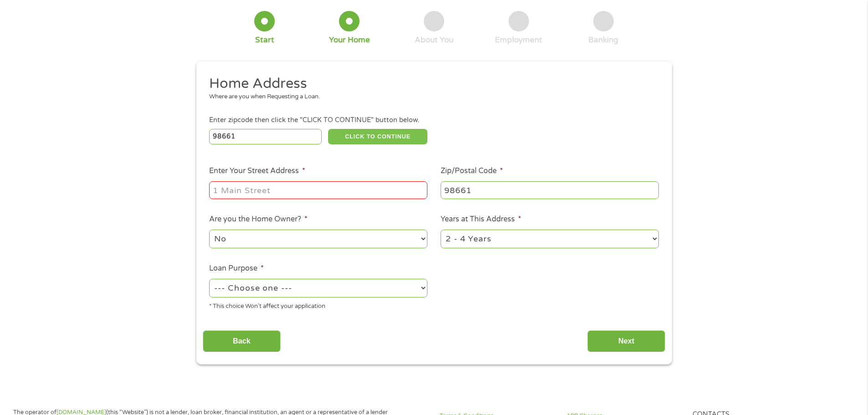 This screenshot has width=868, height=415. I want to click on label: Zip/Postal Code, so click(471, 171).